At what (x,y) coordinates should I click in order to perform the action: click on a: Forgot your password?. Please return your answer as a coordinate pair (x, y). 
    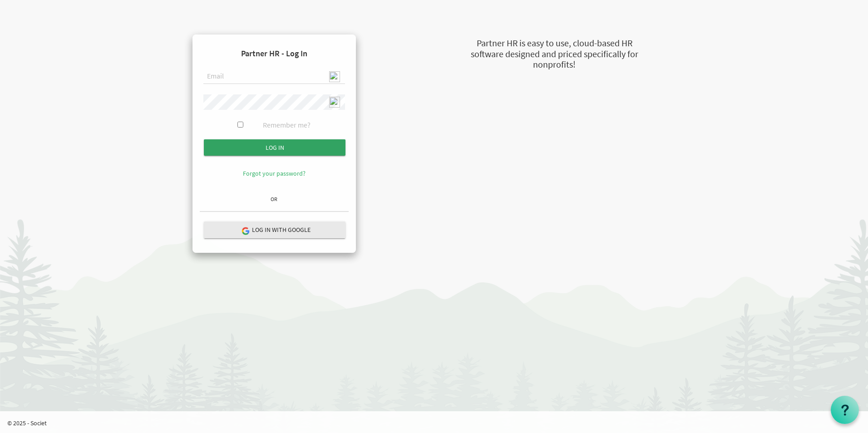
    Looking at the image, I should click on (274, 173).